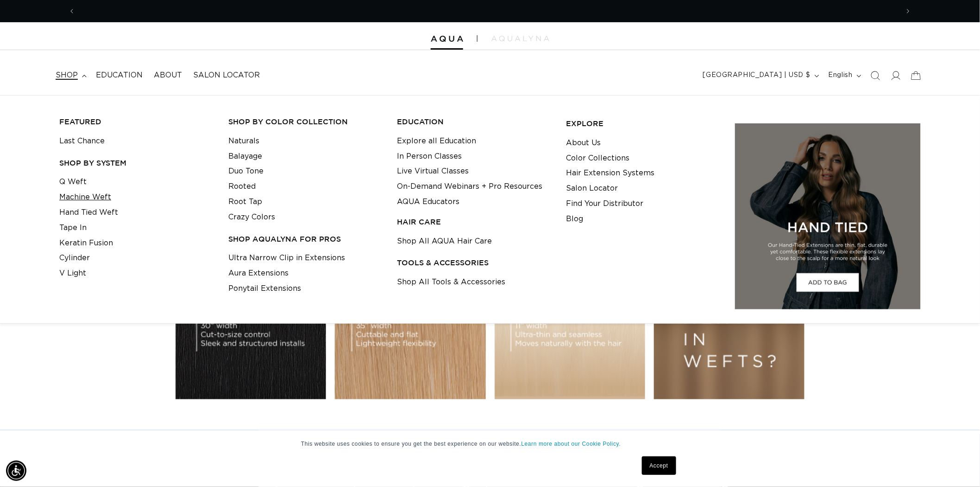 The image size is (980, 487). What do you see at coordinates (433, 171) in the screenshot?
I see `a: Live Virtual Classes` at bounding box center [433, 171].